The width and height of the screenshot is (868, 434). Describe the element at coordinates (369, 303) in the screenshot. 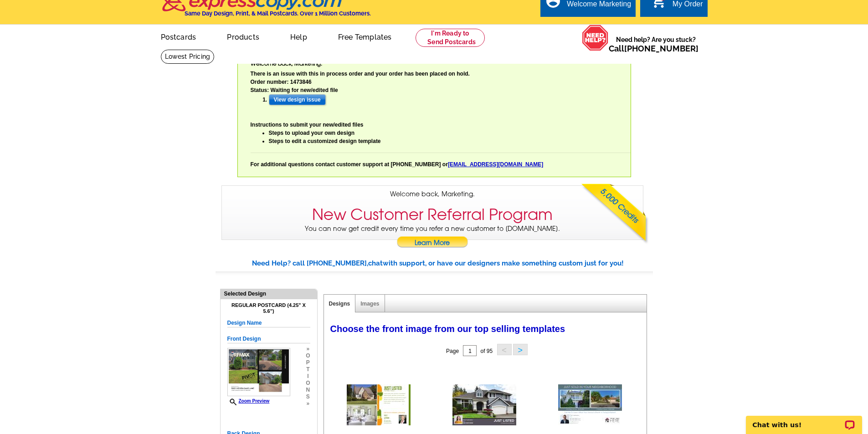

I see `a: Images` at that location.